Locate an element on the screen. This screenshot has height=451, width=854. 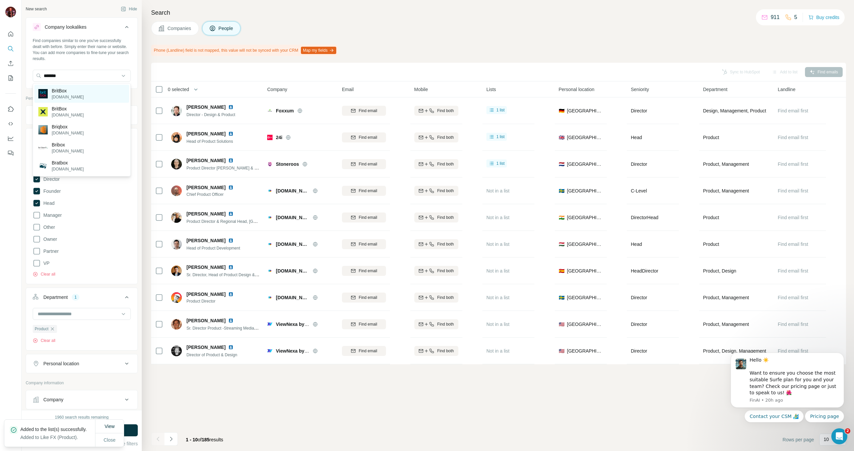
p: Briqbox is located at coordinates (68, 127).